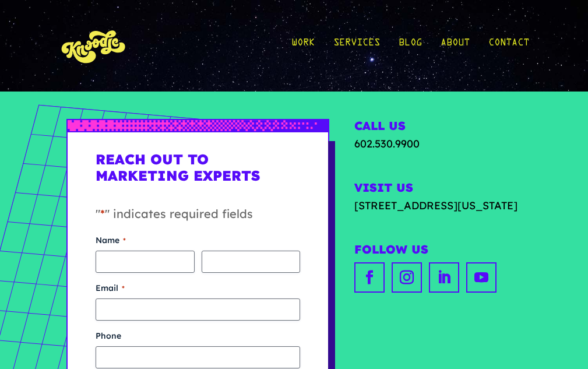 This screenshot has height=369, width=588. Describe the element at coordinates (94, 46) in the screenshot. I see `img: KnoLogo(yellow)` at that location.